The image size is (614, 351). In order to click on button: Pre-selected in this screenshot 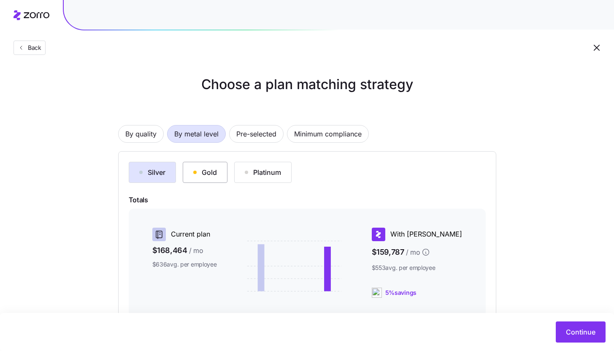, I will do `click(256, 134)`.